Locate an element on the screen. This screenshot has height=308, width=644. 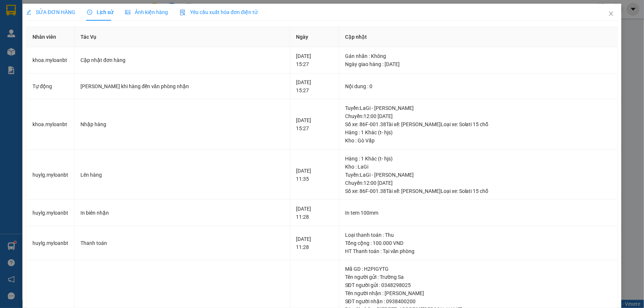
span: close is located at coordinates (611, 13).